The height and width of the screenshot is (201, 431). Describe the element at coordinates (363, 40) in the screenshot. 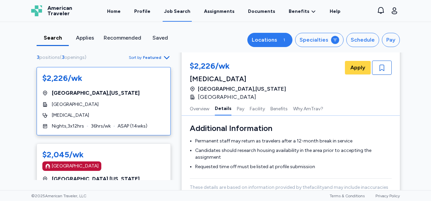

I see `div: Schedule` at that location.